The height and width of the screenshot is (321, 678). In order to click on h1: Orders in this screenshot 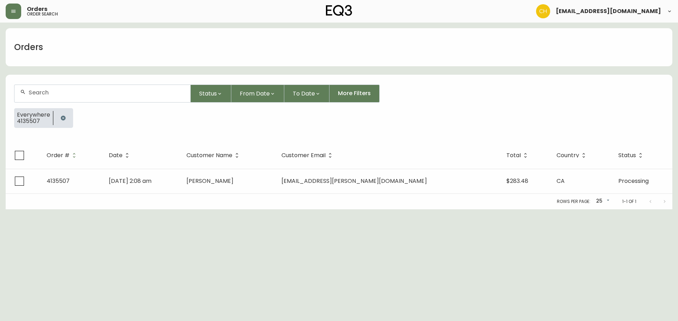, I will do `click(29, 47)`.